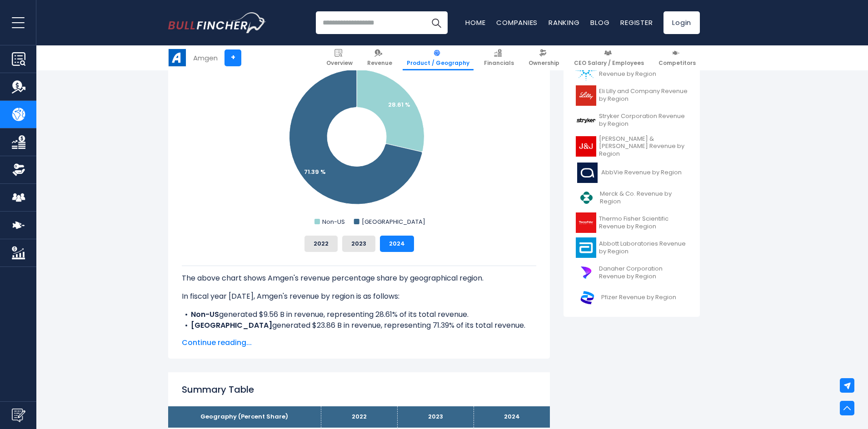 This screenshot has width=868, height=429. I want to click on span: Danaher Corporation Revenue by Region, so click(643, 273).